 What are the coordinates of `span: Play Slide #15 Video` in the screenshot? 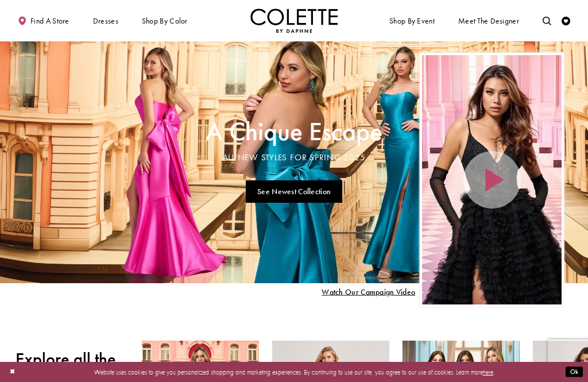 It's located at (368, 291).